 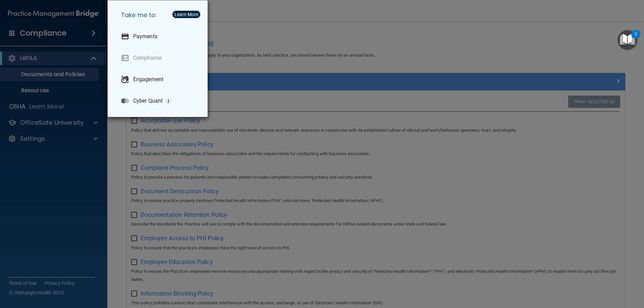 What do you see at coordinates (159, 79) in the screenshot?
I see `a: Engagement` at bounding box center [159, 79].